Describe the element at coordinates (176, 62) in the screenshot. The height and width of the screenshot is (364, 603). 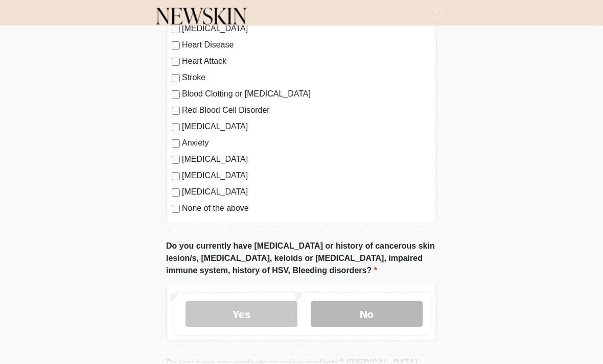
I see `input: Heart Attack` at that location.